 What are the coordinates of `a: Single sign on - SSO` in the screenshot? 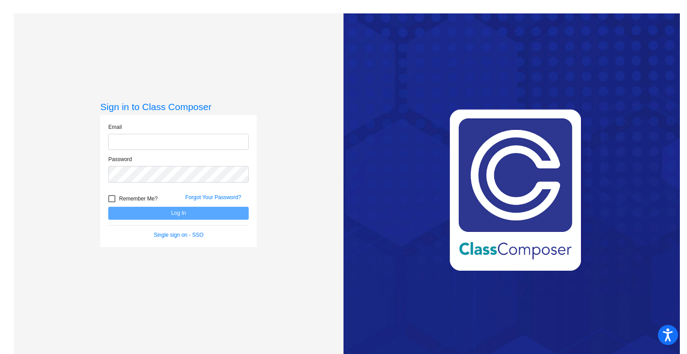 It's located at (178, 235).